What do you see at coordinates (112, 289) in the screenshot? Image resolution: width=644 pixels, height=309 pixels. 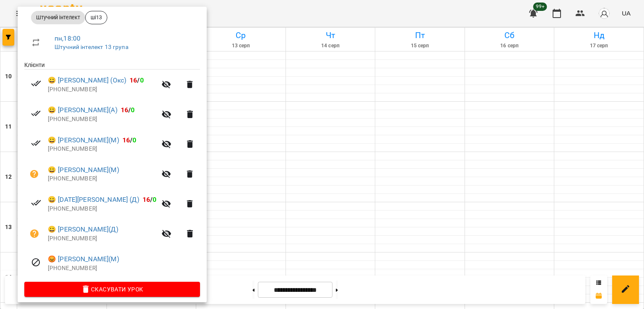 I see `span: Скасувати Урок` at bounding box center [112, 289].